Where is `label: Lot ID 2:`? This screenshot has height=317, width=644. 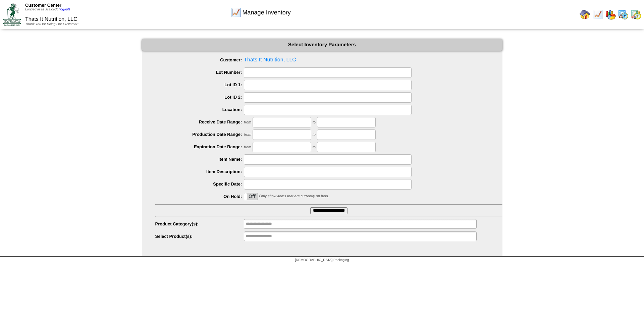 label: Lot ID 2: is located at coordinates (200, 97).